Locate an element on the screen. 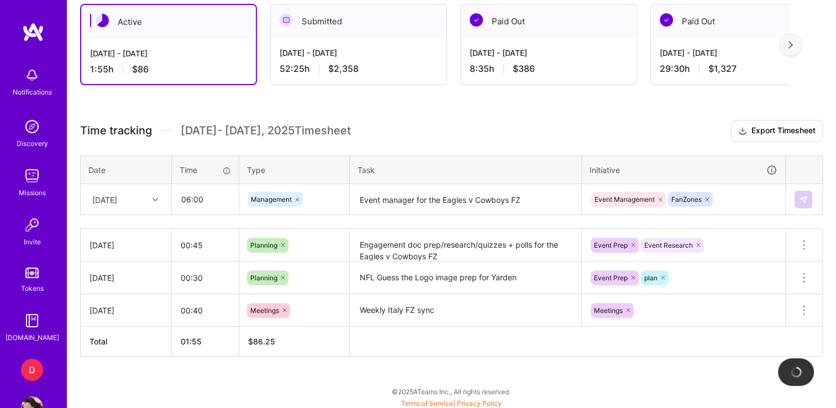 The image size is (836, 408). th: Type is located at coordinates (295, 170).